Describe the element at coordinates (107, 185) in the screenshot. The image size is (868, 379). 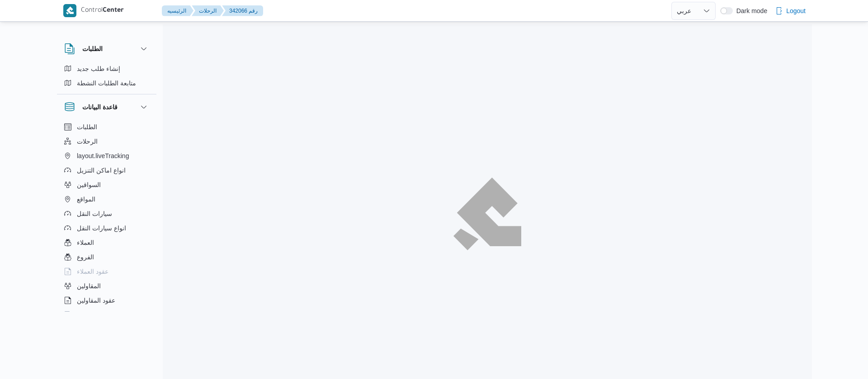
I see `button: السواقين` at that location.